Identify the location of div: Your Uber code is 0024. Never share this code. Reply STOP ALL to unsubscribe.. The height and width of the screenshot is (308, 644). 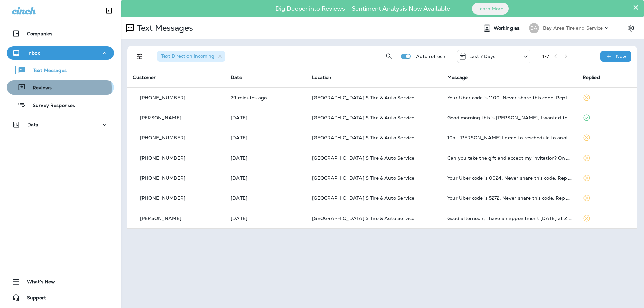
(509, 178).